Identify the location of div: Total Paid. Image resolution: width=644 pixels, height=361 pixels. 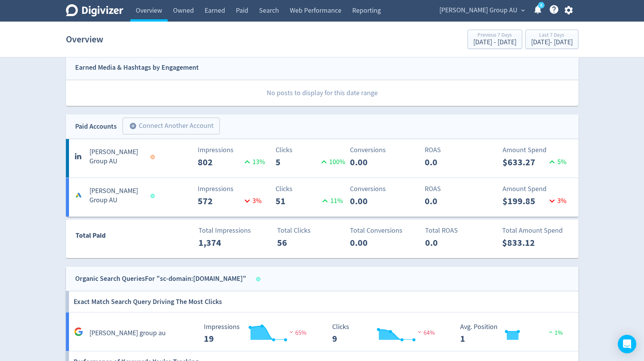
(109, 237).